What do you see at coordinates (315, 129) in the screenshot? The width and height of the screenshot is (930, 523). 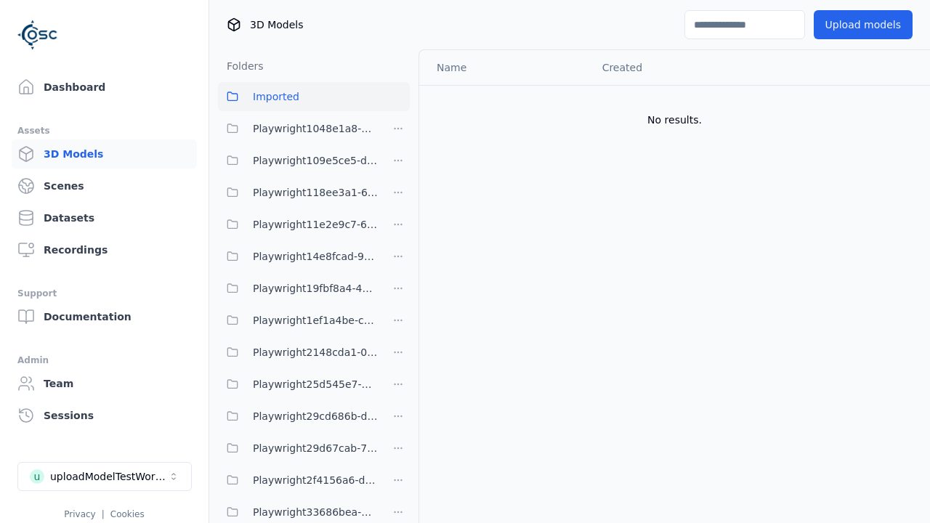 I see `span: Playwright1048e1a8-7157-4402-9d51-a0d67d82f98b` at bounding box center [315, 129].